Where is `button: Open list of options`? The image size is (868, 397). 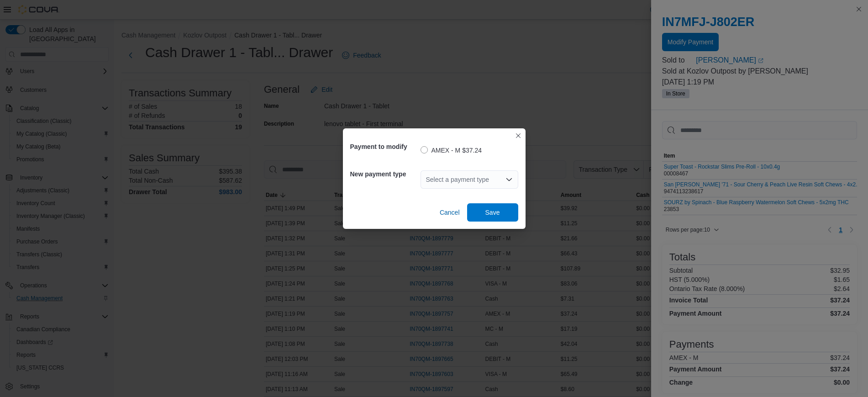 button: Open list of options is located at coordinates (509, 180).